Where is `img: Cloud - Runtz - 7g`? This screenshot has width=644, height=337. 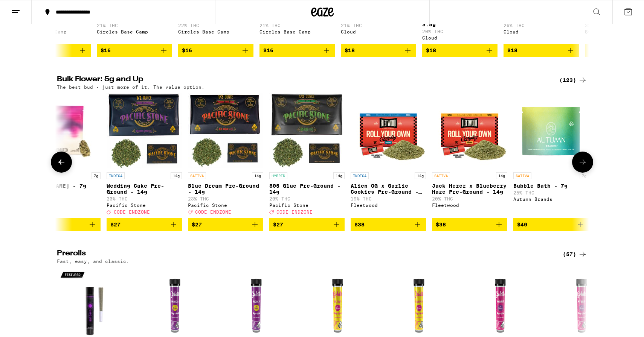 img: Cloud - Runtz - 7g is located at coordinates (63, 131).